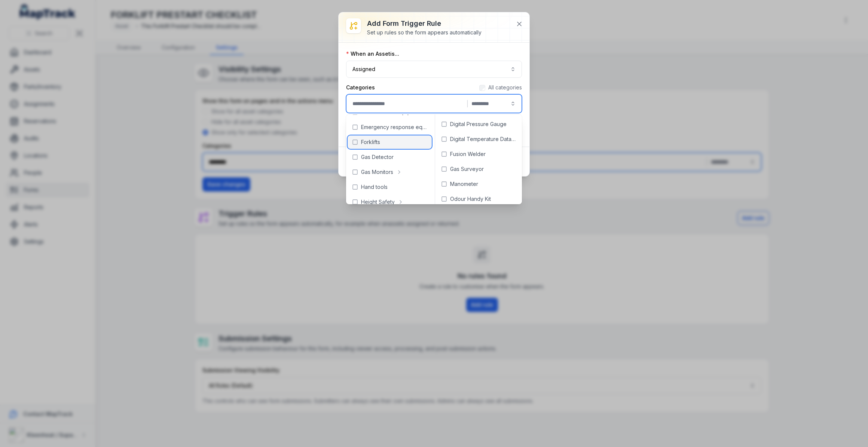  I want to click on span: Height Safety, so click(378, 202).